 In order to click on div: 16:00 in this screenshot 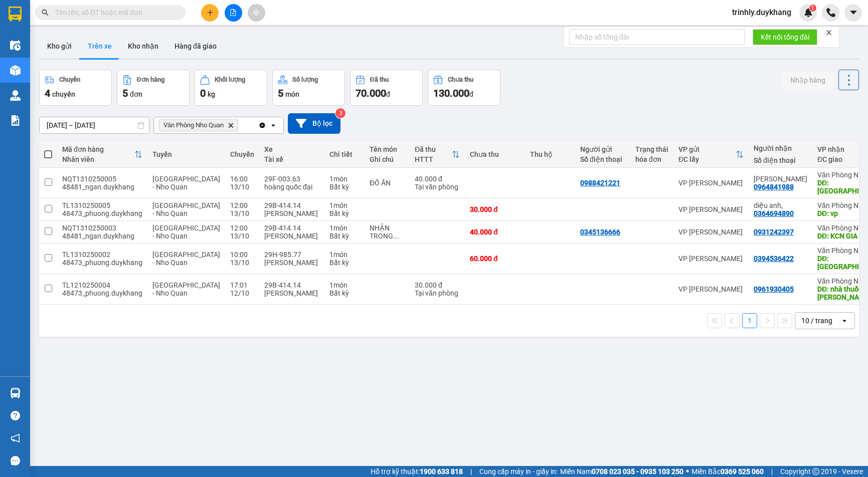, I will do `click(242, 179)`.